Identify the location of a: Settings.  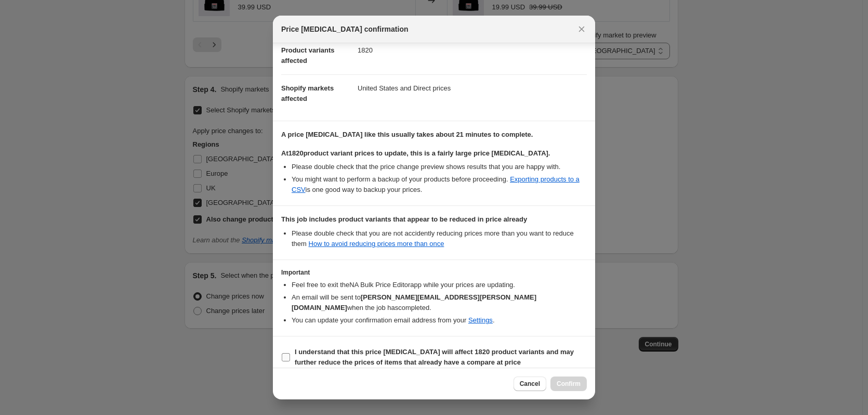
(480, 320).